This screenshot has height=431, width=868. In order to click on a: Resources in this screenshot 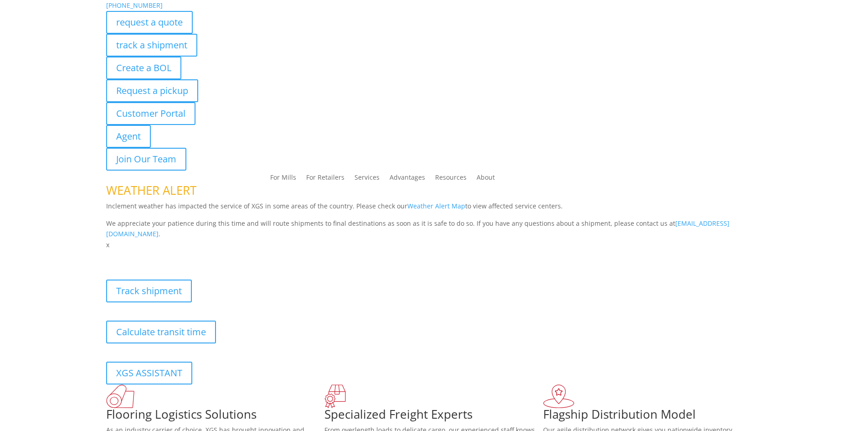, I will do `click(451, 179)`.